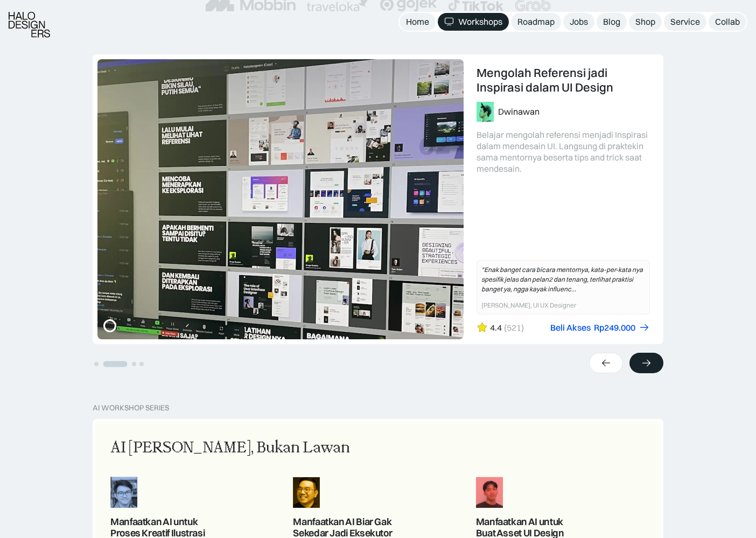  What do you see at coordinates (418, 22) in the screenshot?
I see `div: Home` at bounding box center [418, 22].